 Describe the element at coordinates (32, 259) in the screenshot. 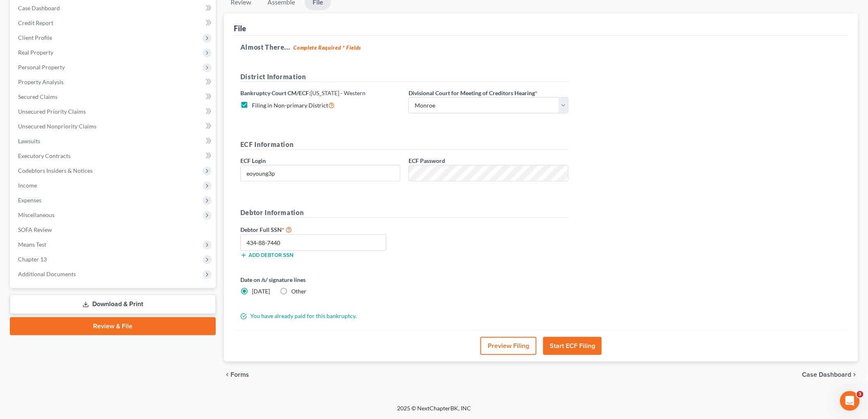

I see `span: Chapter 13` at that location.